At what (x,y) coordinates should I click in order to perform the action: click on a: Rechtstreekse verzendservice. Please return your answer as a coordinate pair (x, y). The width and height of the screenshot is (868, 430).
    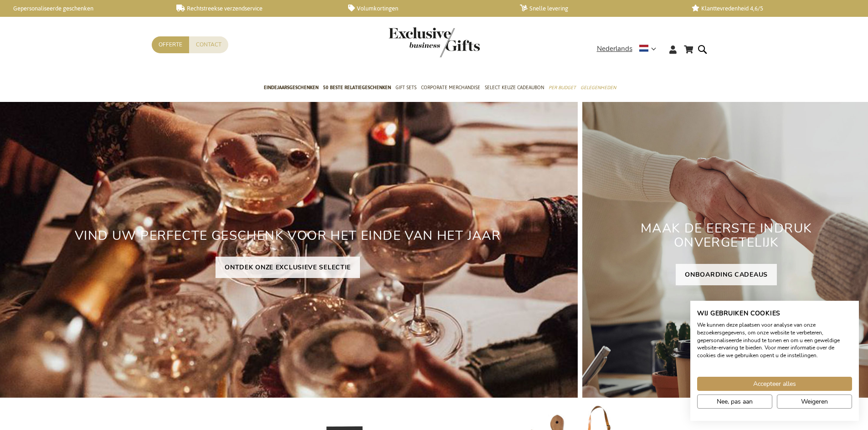
    Looking at the image, I should click on (255, 8).